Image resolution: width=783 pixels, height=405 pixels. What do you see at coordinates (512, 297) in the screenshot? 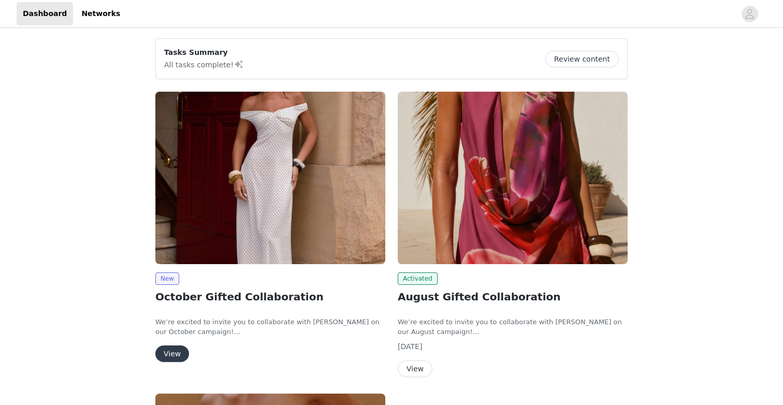
I see `h2: August Gifted Collaboration` at bounding box center [512, 297].